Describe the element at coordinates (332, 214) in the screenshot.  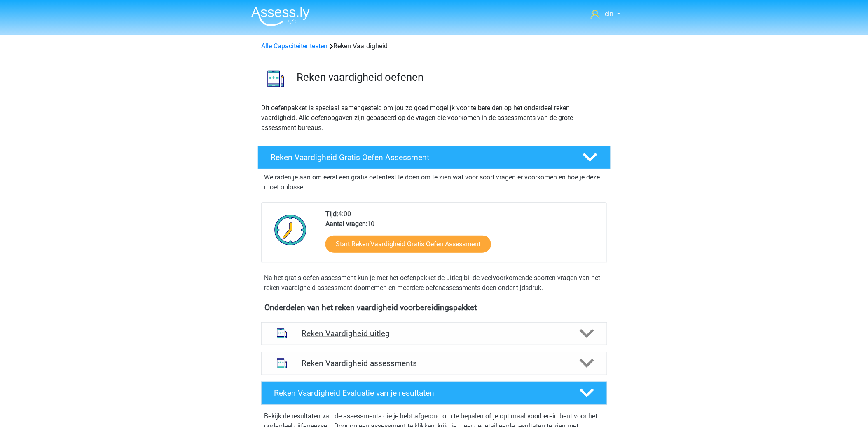
I see `b: Tijd:` at that location.